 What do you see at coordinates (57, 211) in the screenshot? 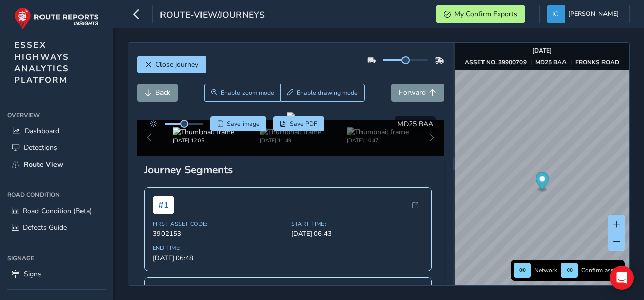
I see `a: Road Condition (Beta)` at bounding box center [57, 211].